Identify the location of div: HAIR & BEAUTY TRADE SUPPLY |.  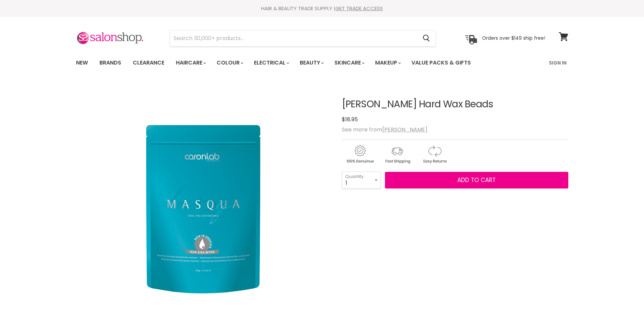
(322, 9).